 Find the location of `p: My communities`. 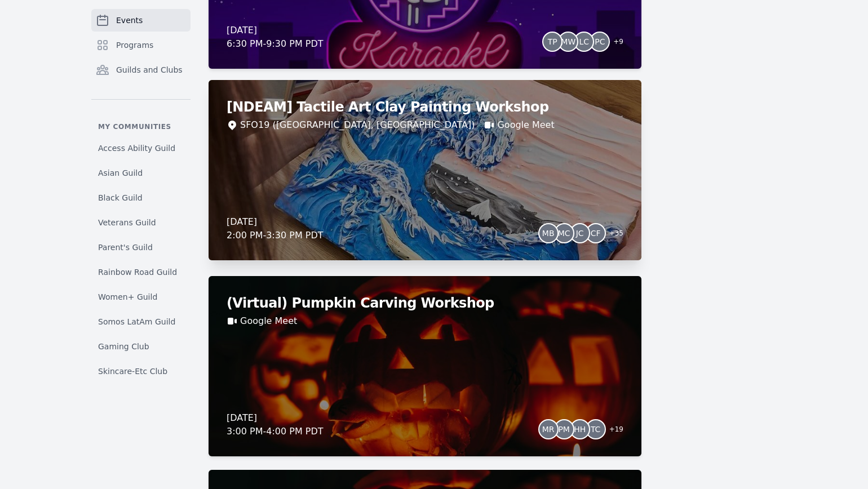

p: My communities is located at coordinates (141, 126).